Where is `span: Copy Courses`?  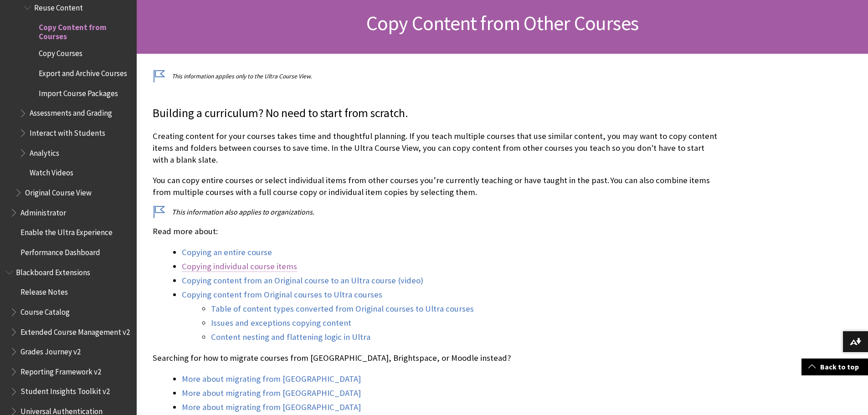
span: Copy Courses is located at coordinates (60, 52).